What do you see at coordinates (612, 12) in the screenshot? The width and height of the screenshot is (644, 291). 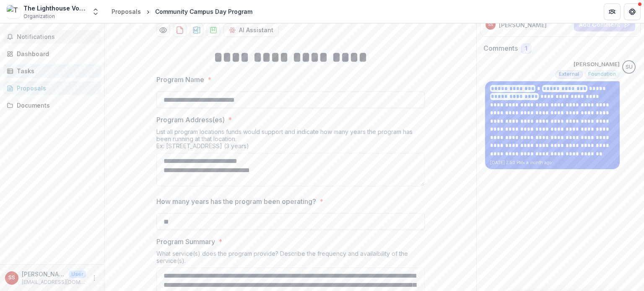 I see `button: Partners` at bounding box center [612, 12].